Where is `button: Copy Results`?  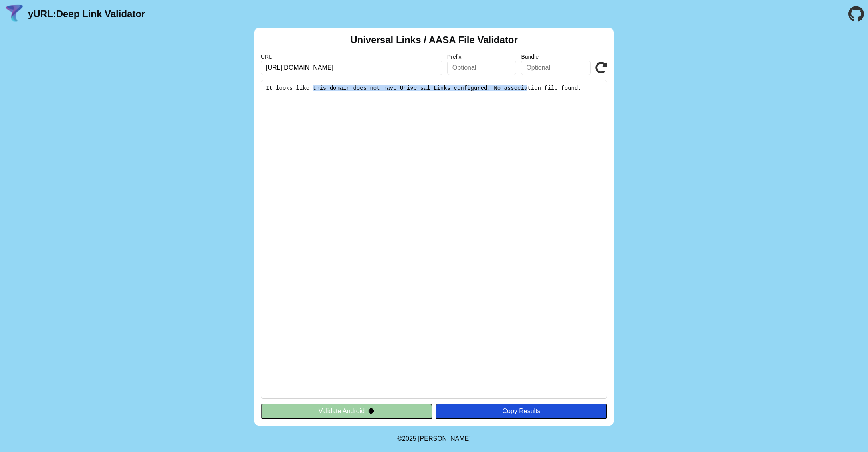 button: Copy Results is located at coordinates (521, 411).